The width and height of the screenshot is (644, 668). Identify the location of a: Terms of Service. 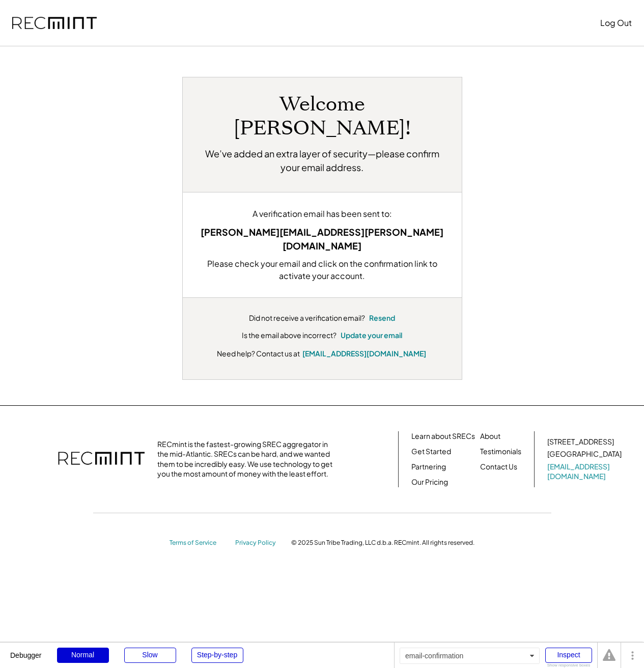
(197, 543).